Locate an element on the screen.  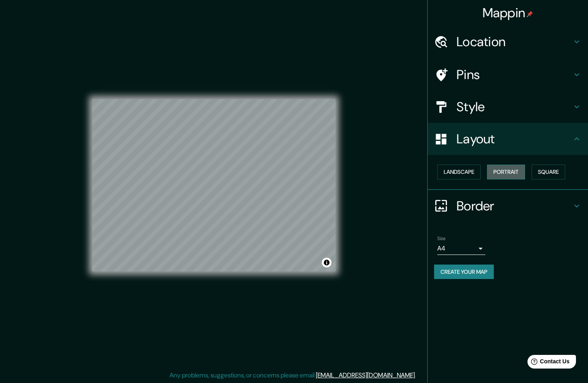
button: Create your map is located at coordinates (464, 272).